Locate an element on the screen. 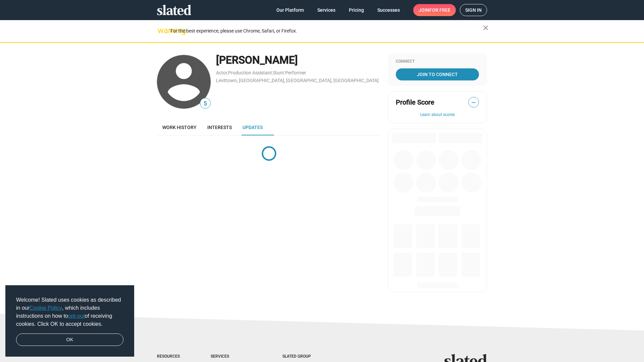 This screenshot has width=644, height=362. span: Work history is located at coordinates (179, 127).